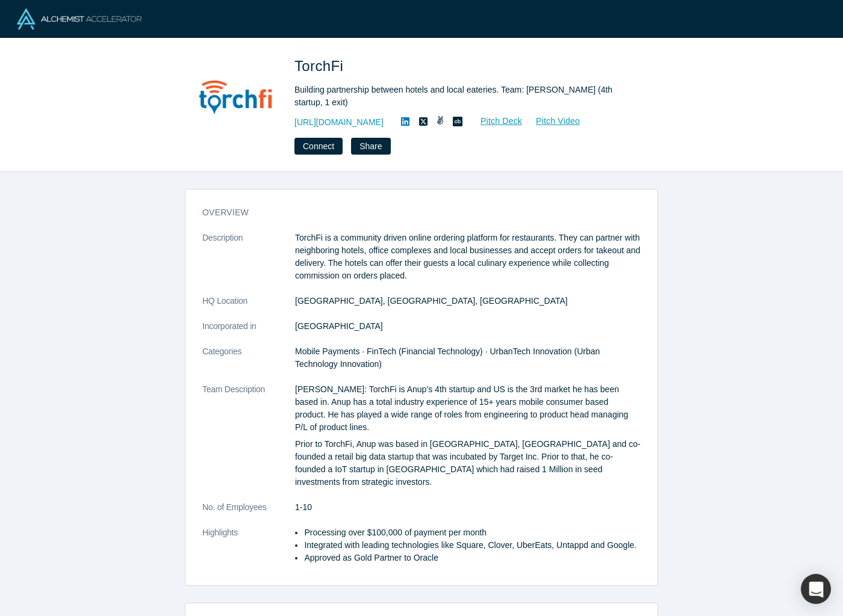 The height and width of the screenshot is (616, 843). Describe the element at coordinates (318, 146) in the screenshot. I see `button: Connect` at that location.